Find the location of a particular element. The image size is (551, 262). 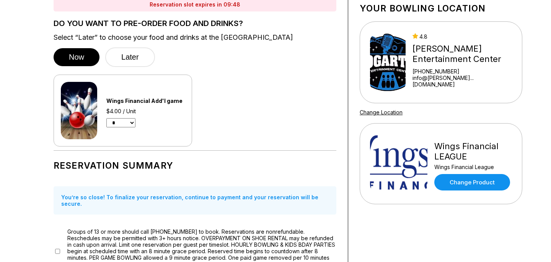

label: DO YOU WANT TO PRE-ORDER FOOD AND DRINKS? is located at coordinates (195, 23).